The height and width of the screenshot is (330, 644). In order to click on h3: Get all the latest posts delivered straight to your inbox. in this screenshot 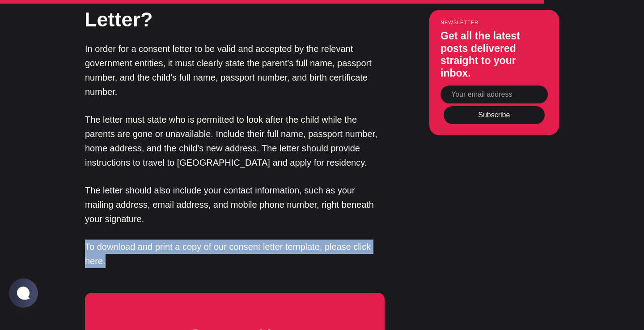, I will do `click(494, 55)`.